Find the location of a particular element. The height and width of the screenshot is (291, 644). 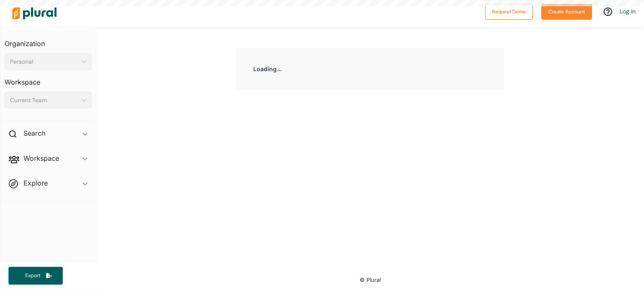

div: Current Team is located at coordinates (44, 100).